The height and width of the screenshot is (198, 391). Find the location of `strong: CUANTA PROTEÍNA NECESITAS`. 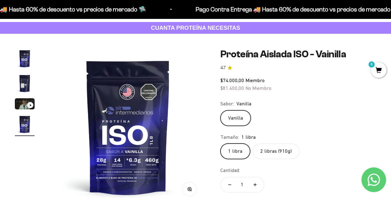

strong: CUANTA PROTEÍNA NECESITAS is located at coordinates (195, 28).